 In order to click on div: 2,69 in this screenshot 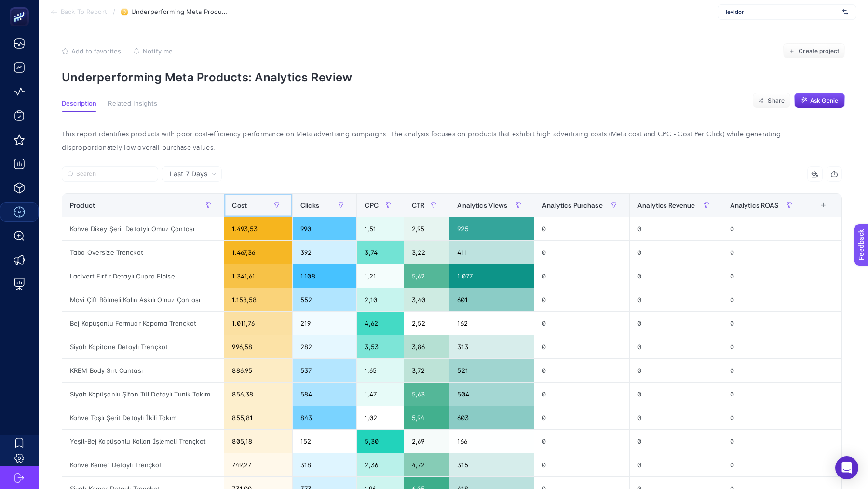, I will do `click(426, 442)`.